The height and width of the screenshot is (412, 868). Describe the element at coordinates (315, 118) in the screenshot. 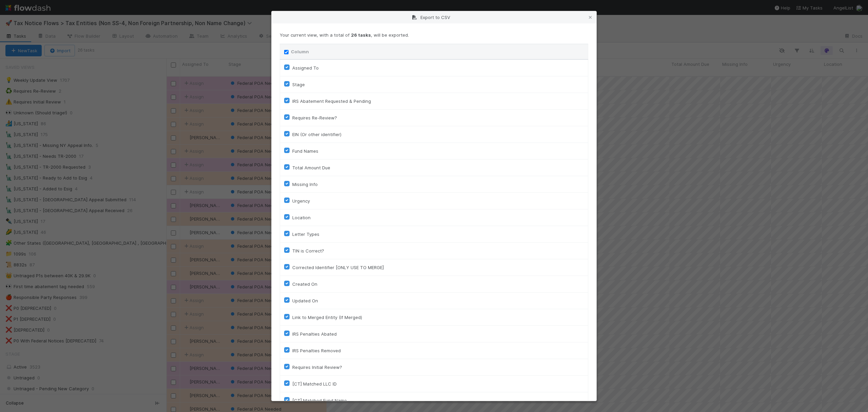

I see `label: Requires Re-Review?` at that location.